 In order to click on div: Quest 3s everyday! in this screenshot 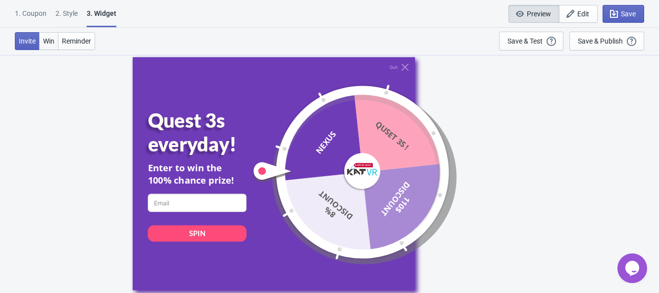, I will do `click(206, 132)`.